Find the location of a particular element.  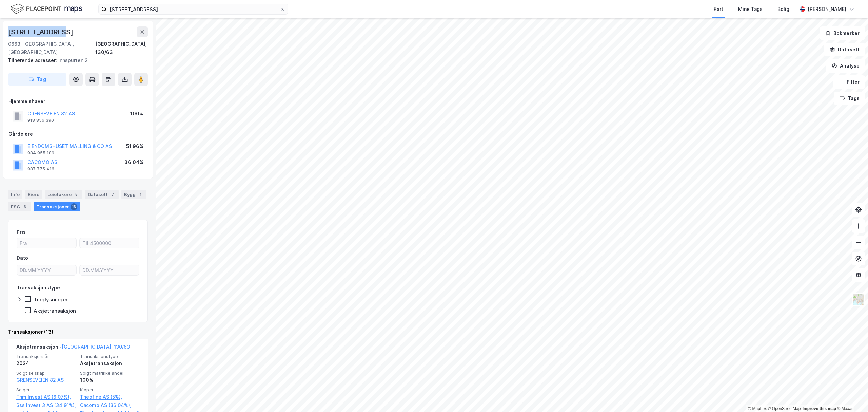

div: Bygg is located at coordinates (134, 194).